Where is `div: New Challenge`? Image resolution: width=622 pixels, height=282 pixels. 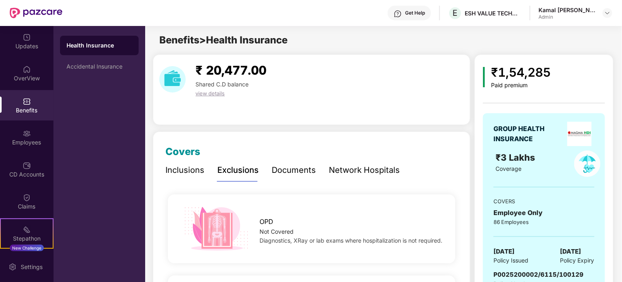 div: New Challenge is located at coordinates (27, 248).